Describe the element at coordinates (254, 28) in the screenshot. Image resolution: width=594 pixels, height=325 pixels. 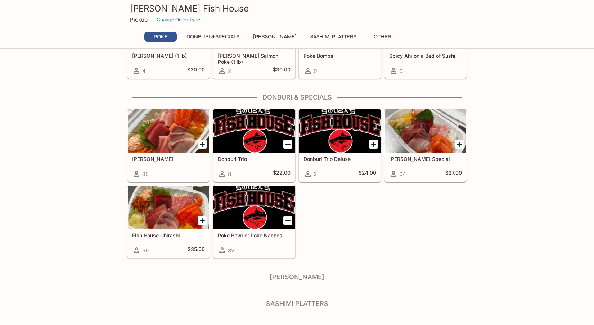
I see `div: Ora King Salmon Poke (1 lb)` at that location.